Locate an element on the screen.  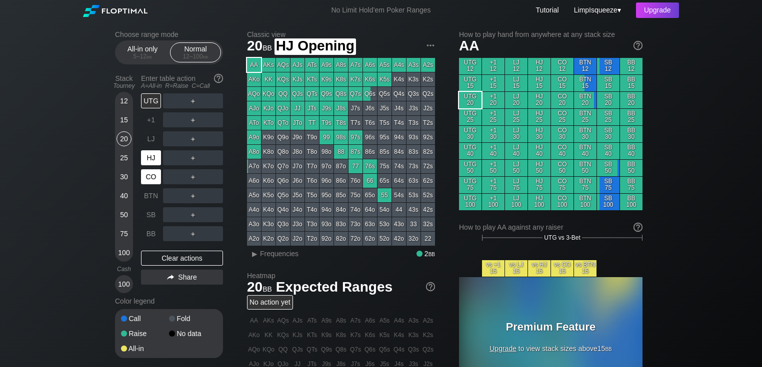
div: 99 is located at coordinates (326, 137).